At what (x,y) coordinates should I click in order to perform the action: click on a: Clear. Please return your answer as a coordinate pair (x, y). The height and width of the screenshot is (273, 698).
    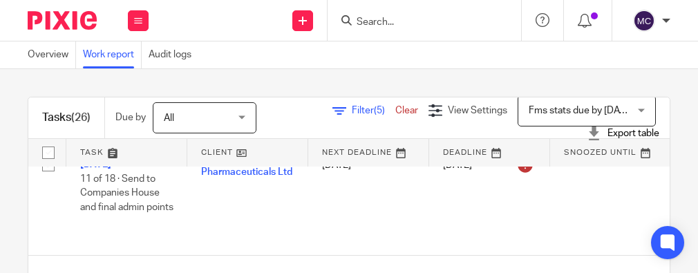
    Looking at the image, I should click on (406, 111).